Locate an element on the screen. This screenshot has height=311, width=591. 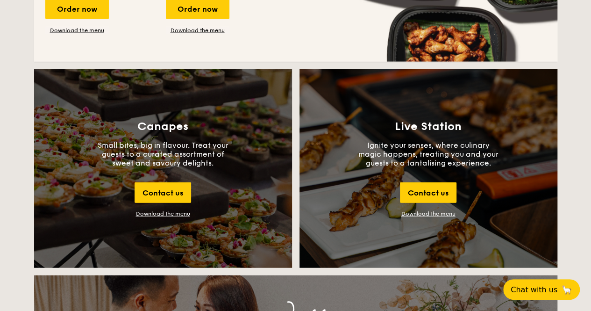
div: Download the menu is located at coordinates (163, 213).